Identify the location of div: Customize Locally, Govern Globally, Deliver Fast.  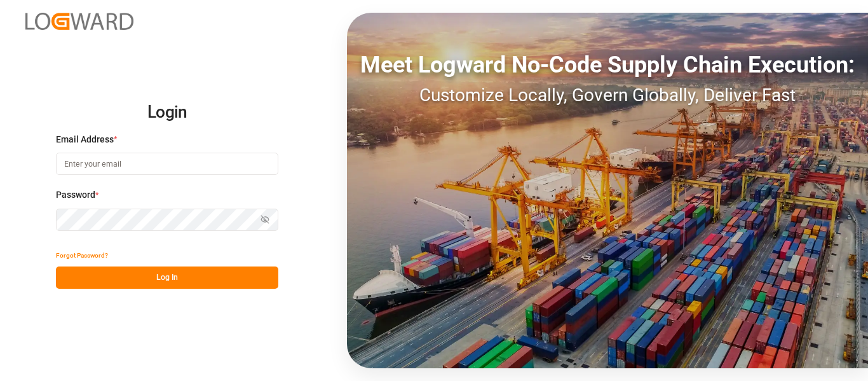
(608, 95).